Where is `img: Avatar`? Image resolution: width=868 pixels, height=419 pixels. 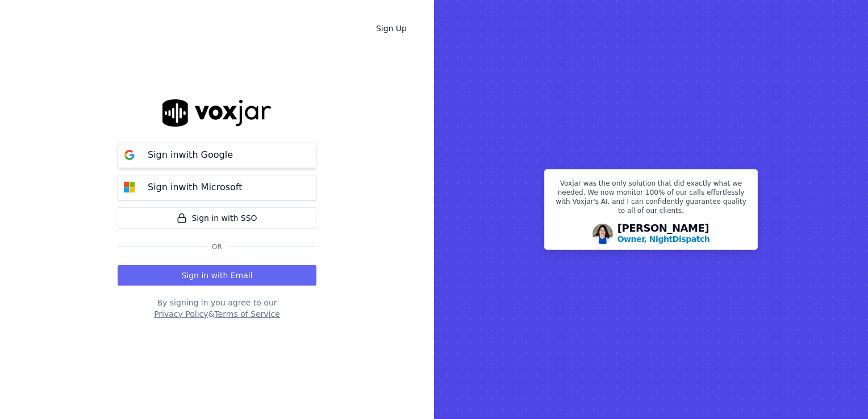 img: Avatar is located at coordinates (603, 234).